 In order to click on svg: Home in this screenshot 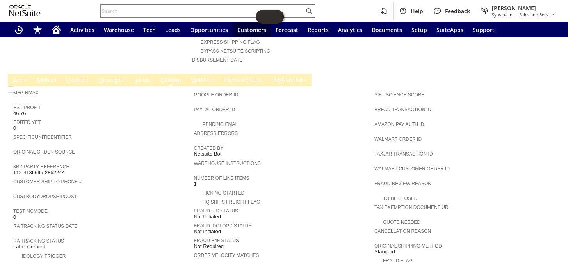, I will do `click(56, 30)`.